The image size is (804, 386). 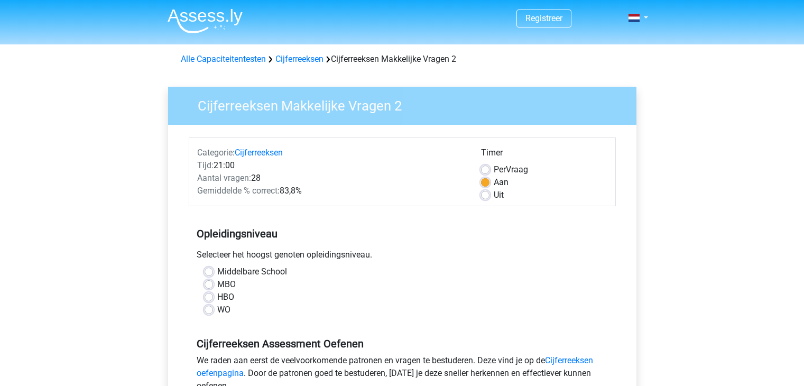 What do you see at coordinates (226, 297) in the screenshot?
I see `label: HBO` at bounding box center [226, 297].